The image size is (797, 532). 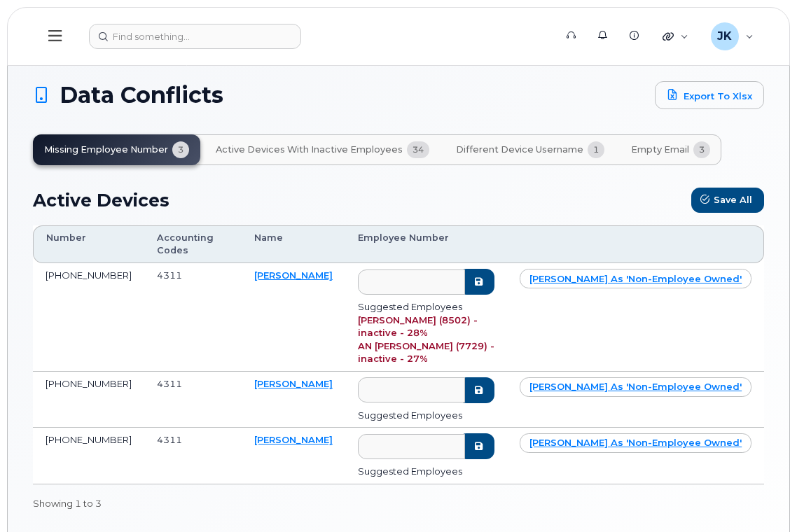 What do you see at coordinates (728, 200) in the screenshot?
I see `button: Save All` at bounding box center [728, 200].